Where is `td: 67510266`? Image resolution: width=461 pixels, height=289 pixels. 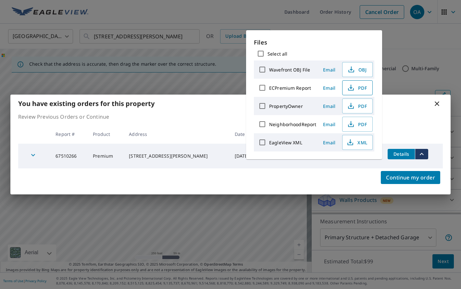
td: 67510266 is located at coordinates (69, 156).